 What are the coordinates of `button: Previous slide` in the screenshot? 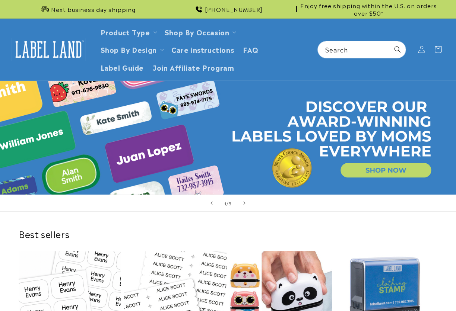 It's located at (211, 203).